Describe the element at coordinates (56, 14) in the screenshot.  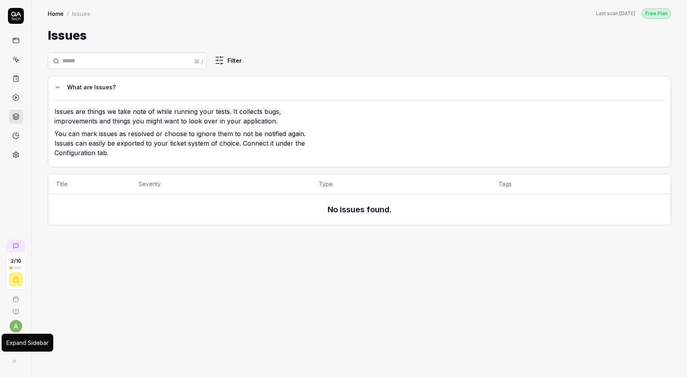
I see `a: Home` at that location.